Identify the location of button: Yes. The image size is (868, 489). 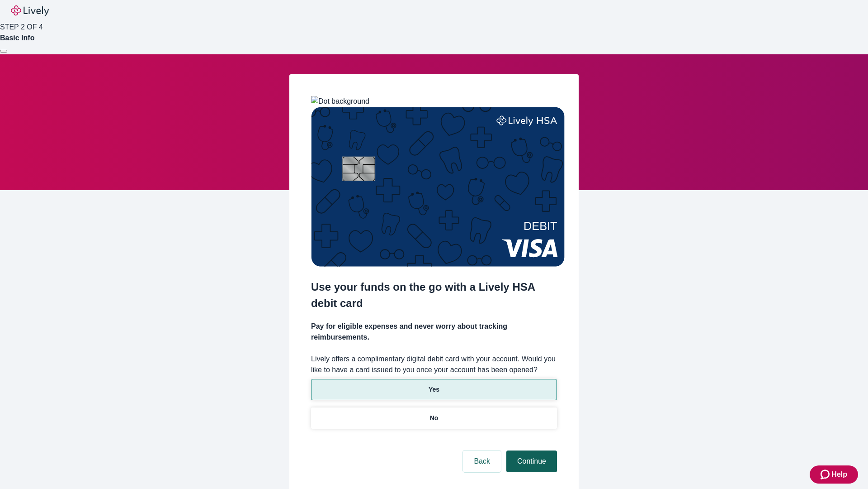
(434, 390).